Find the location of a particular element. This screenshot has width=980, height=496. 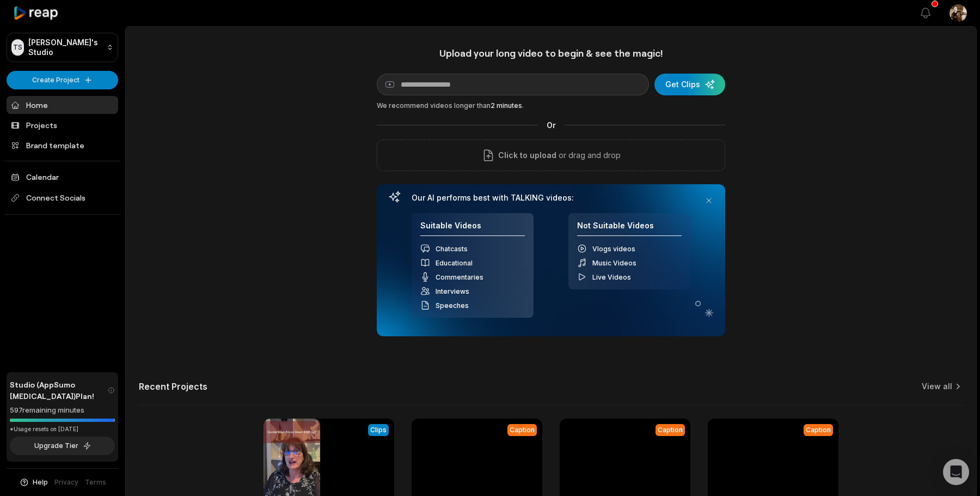

p: or drag and drop is located at coordinates (588, 155).